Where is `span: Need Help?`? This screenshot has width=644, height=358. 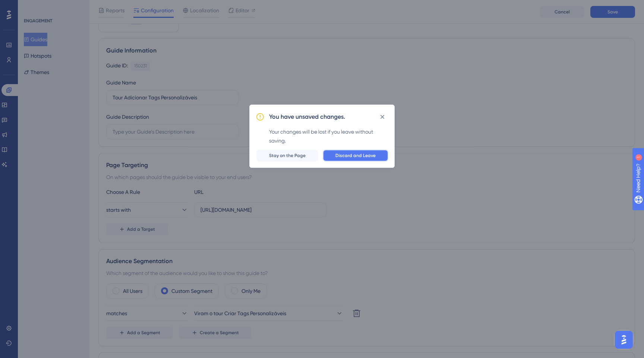 span: Need Help? is located at coordinates (32, 7).